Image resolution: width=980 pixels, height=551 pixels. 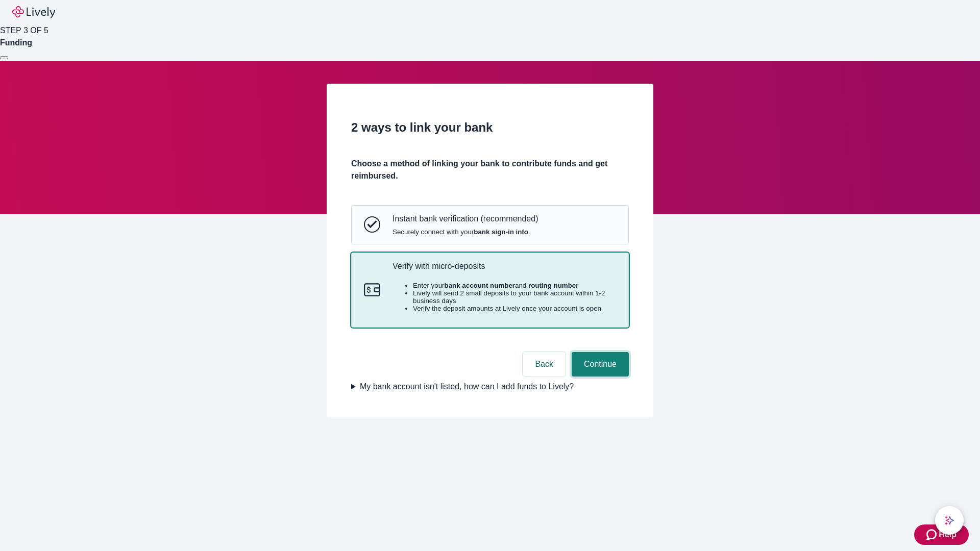 I want to click on h2: 2 ways to link your bank, so click(x=490, y=128).